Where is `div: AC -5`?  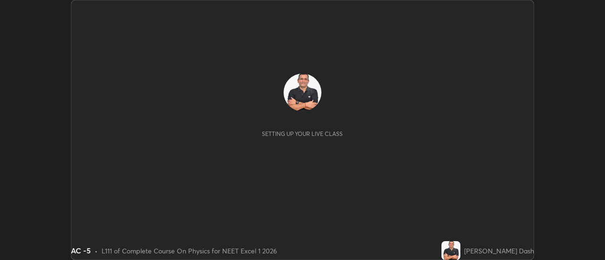 div: AC -5 is located at coordinates (81, 251).